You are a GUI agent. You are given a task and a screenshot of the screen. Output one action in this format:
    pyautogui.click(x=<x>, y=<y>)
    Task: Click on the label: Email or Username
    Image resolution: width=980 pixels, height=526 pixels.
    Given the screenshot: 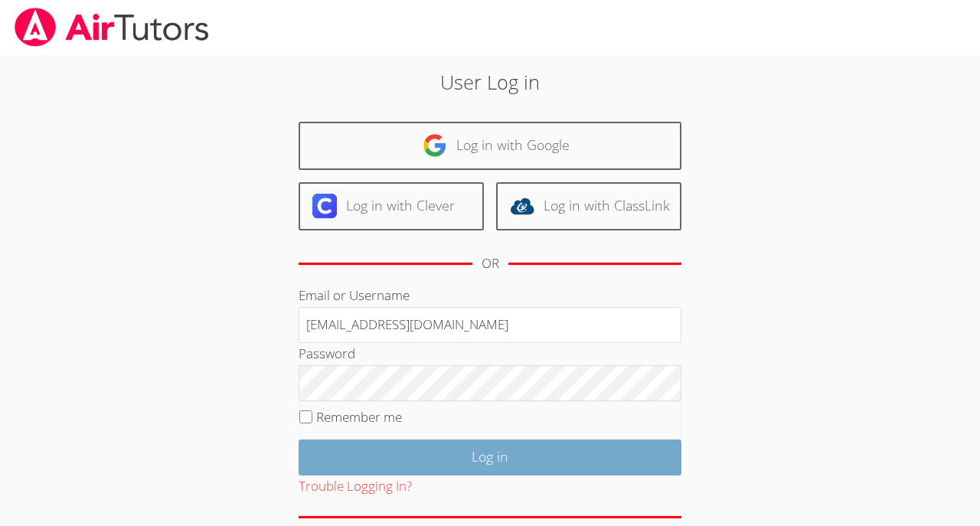 What is the action you would take?
    pyautogui.click(x=354, y=295)
    